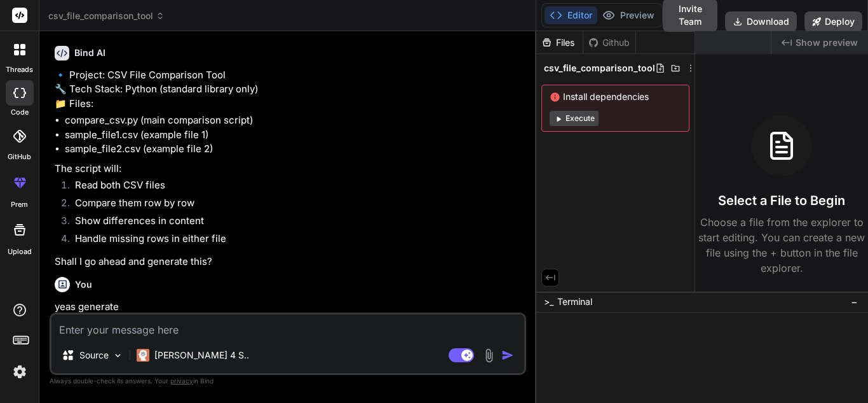 The image size is (868, 403). What do you see at coordinates (19, 252) in the screenshot?
I see `label: Upload` at bounding box center [19, 252].